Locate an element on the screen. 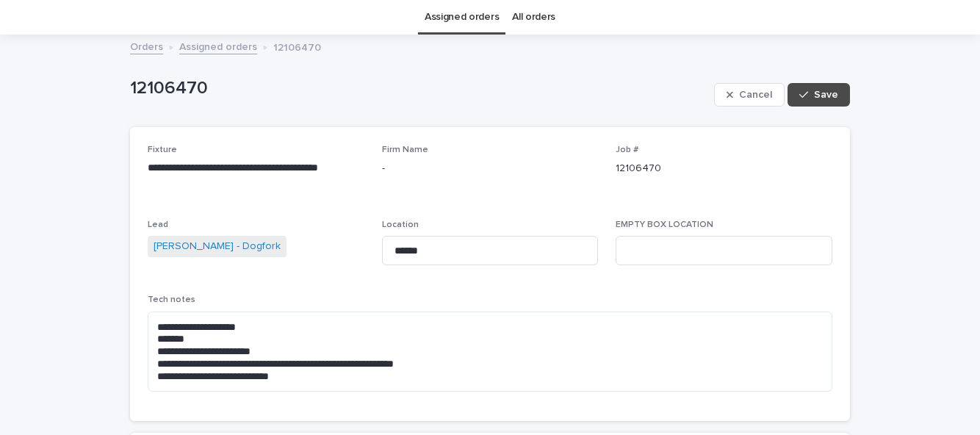  span: Save is located at coordinates (826, 94).